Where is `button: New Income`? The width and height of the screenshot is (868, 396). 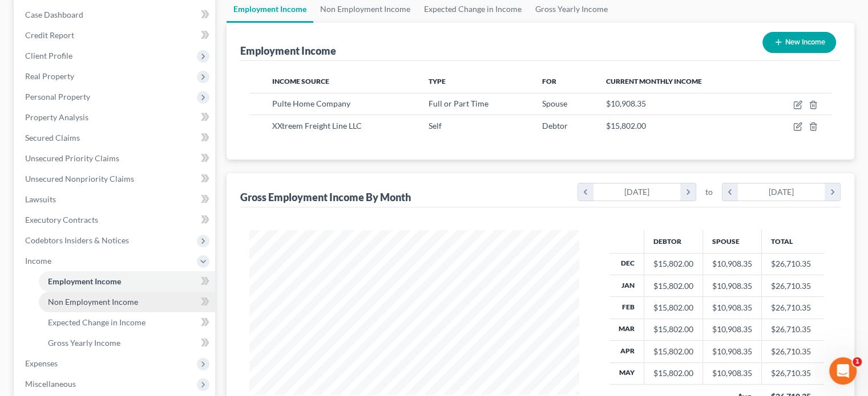
button: New Income is located at coordinates (799, 42).